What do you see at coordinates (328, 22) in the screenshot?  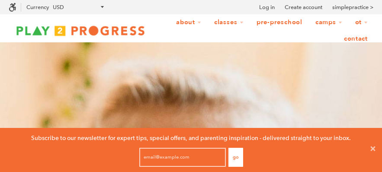 I see `a: Camps` at bounding box center [328, 22].